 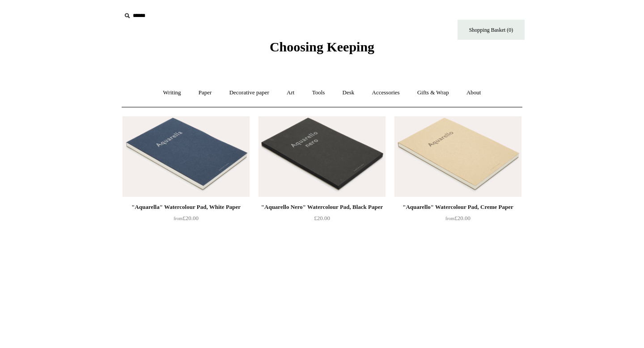 I want to click on a: About, so click(x=474, y=92).